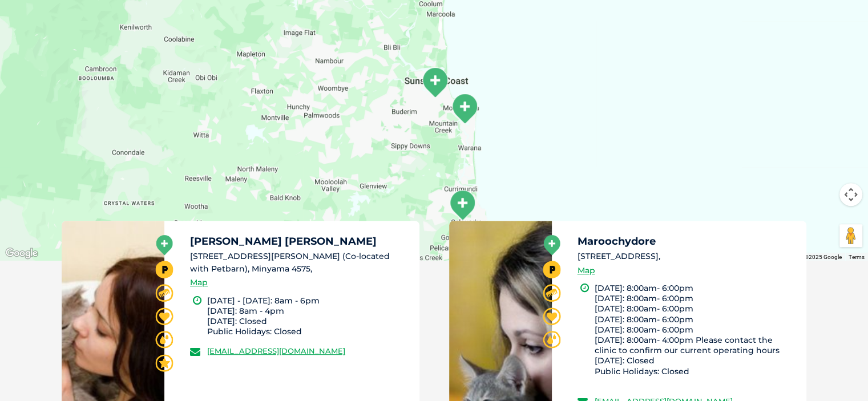  I want to click on img: Google, so click(22, 253).